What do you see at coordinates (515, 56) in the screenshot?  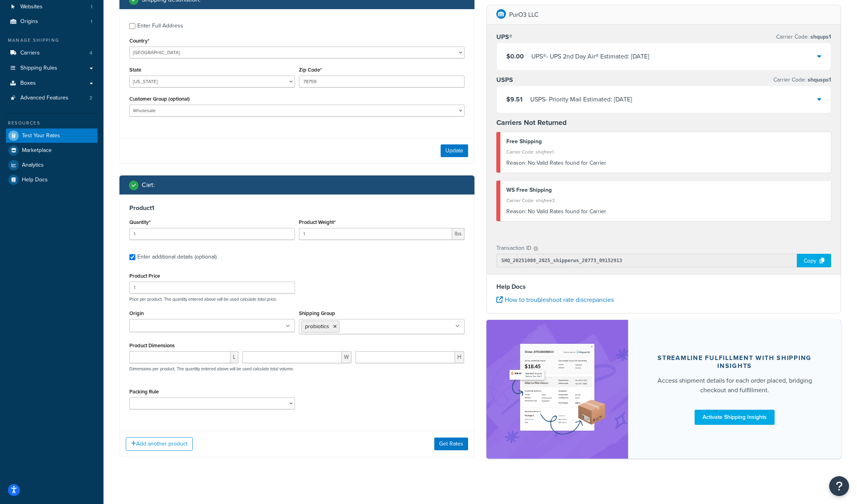 I see `span: $0.00` at bounding box center [515, 56].